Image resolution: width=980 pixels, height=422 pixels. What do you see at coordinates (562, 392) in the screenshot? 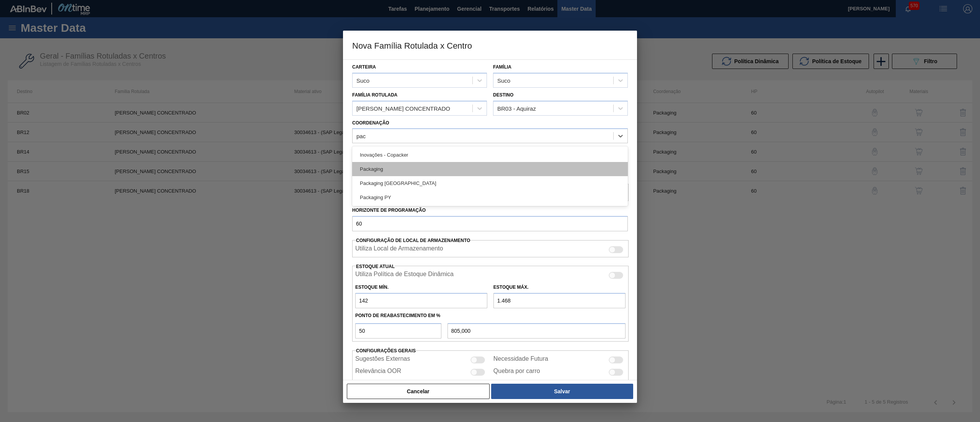
I see `button: Salvar` at bounding box center [562, 392].